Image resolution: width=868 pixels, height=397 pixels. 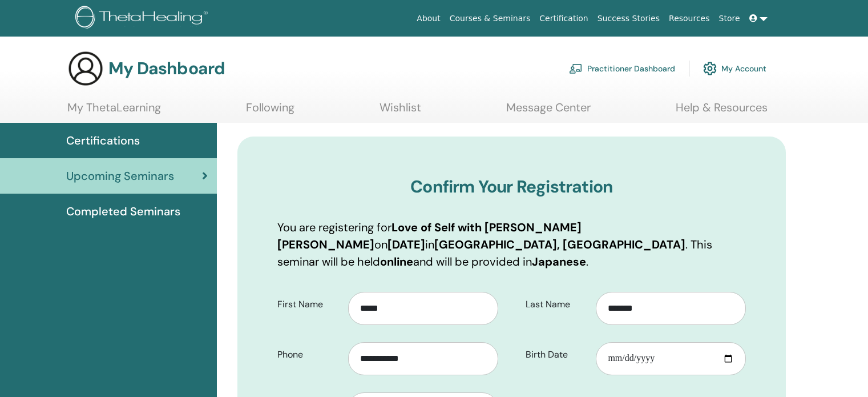 What do you see at coordinates (710, 69) in the screenshot?
I see `img: cog.svg` at bounding box center [710, 69].